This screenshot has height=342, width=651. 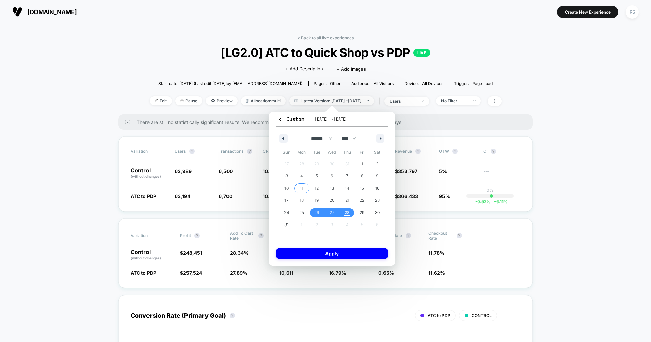 What do you see at coordinates (193, 273) in the screenshot?
I see `span: 257,524` at bounding box center [193, 273].